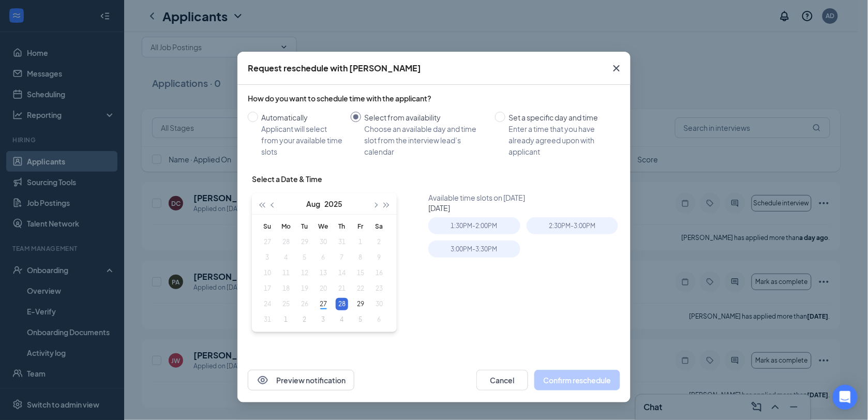 The image size is (868, 420). What do you see at coordinates (263, 380) in the screenshot?
I see `svg: Eye` at bounding box center [263, 380].